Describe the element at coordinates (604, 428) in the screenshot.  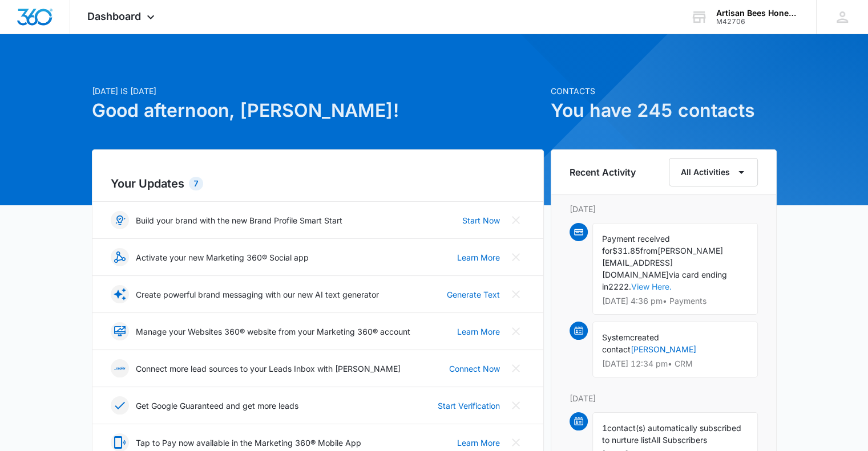
I see `span: 1` at that location.